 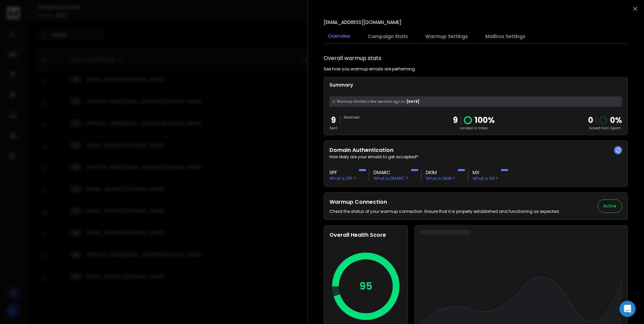 What do you see at coordinates (476, 150) in the screenshot?
I see `h2: Domain Authentication` at bounding box center [476, 150].